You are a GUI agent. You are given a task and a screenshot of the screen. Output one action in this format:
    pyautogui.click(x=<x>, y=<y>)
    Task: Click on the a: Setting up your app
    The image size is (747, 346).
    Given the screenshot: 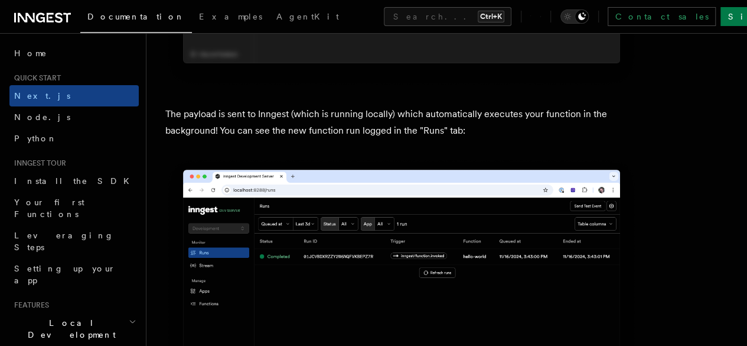 What is the action you would take?
    pyautogui.click(x=74, y=274)
    